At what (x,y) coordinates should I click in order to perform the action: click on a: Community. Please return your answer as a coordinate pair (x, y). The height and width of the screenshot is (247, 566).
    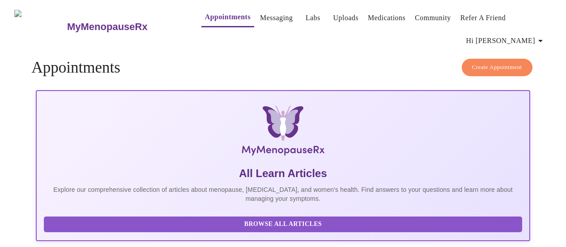
    Looking at the image, I should click on (433, 18).